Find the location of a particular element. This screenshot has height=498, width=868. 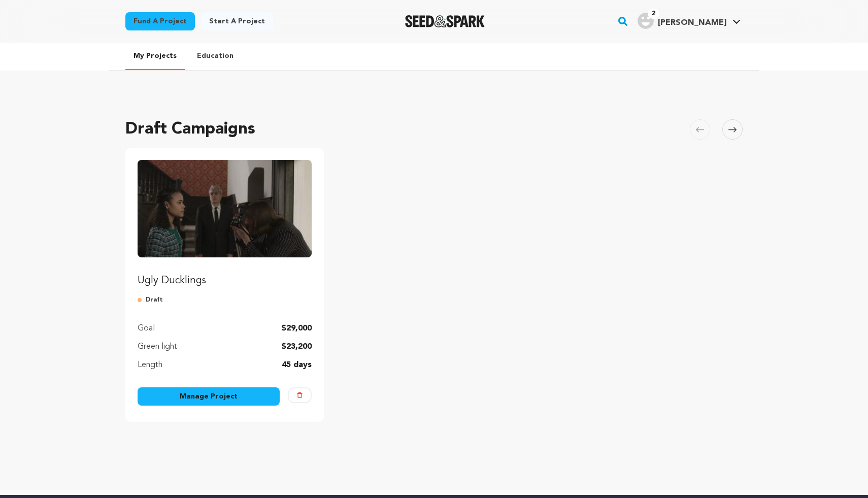

span: Jordan K.'s Profile is located at coordinates (689, 21).